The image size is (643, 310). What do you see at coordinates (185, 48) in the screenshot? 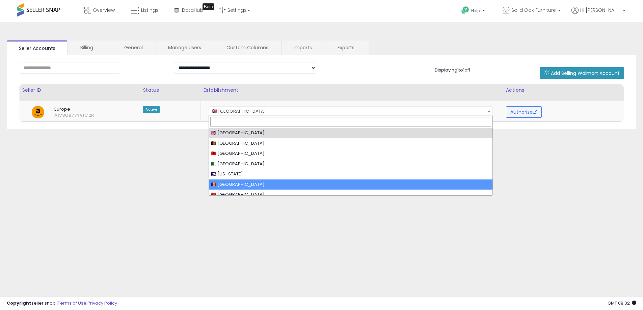
I see `a: Manage Users` at bounding box center [185, 48].